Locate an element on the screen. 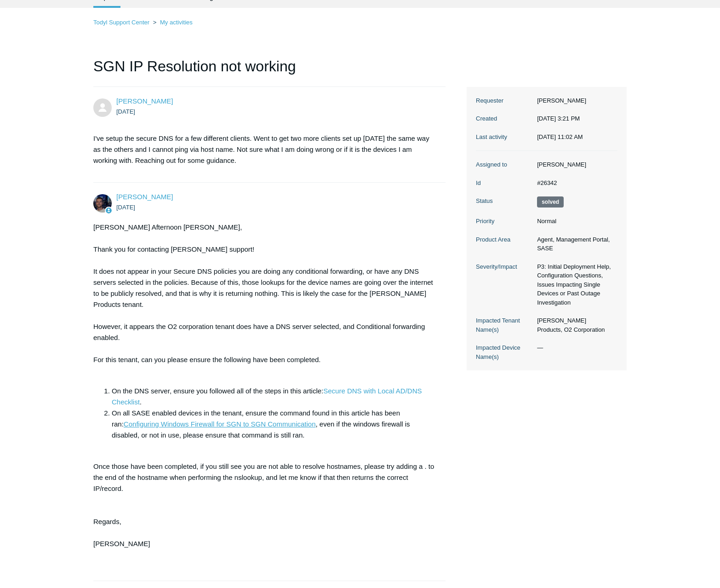 The width and height of the screenshot is (720, 588). a: Todyl Support Center is located at coordinates (121, 22).